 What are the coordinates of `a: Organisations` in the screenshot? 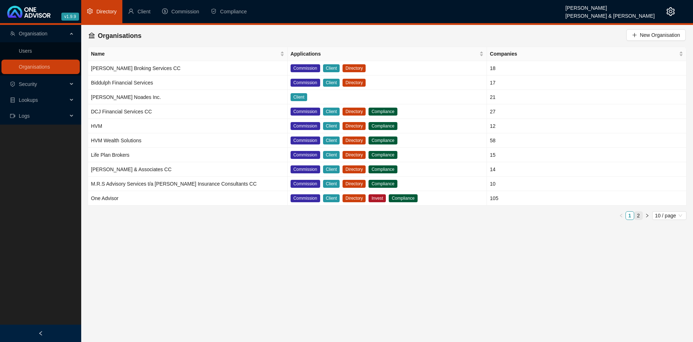 It's located at (34, 67).